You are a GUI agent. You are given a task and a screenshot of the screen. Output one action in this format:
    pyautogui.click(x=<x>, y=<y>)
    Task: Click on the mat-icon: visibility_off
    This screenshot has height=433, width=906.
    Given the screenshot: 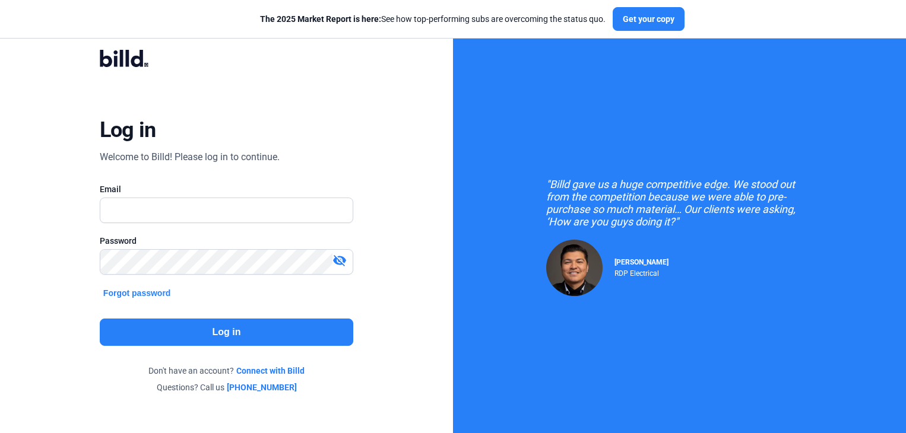 What is the action you would take?
    pyautogui.click(x=340, y=261)
    